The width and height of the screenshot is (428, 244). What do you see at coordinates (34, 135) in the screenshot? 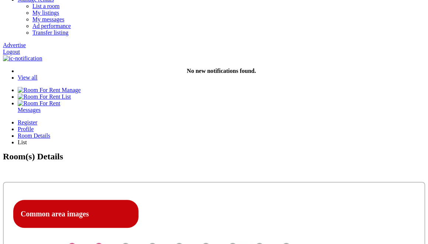
I see `span: Room Details` at bounding box center [34, 135].